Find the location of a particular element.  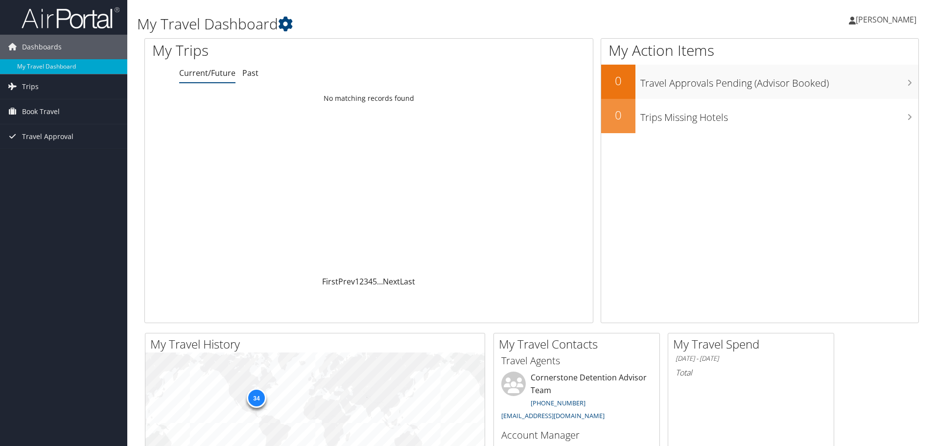

a: Last is located at coordinates (407, 281).